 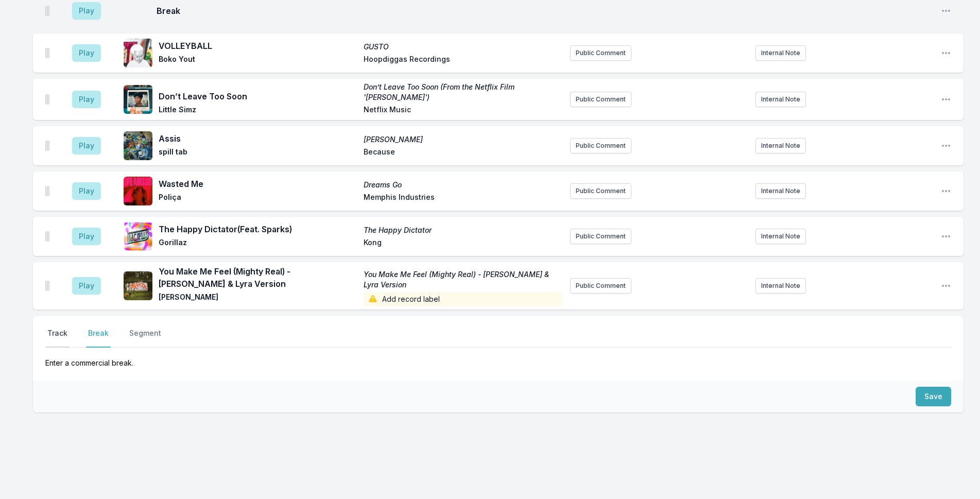 What do you see at coordinates (138, 237) in the screenshot?
I see `img: The Happy Dictator` at bounding box center [138, 237].